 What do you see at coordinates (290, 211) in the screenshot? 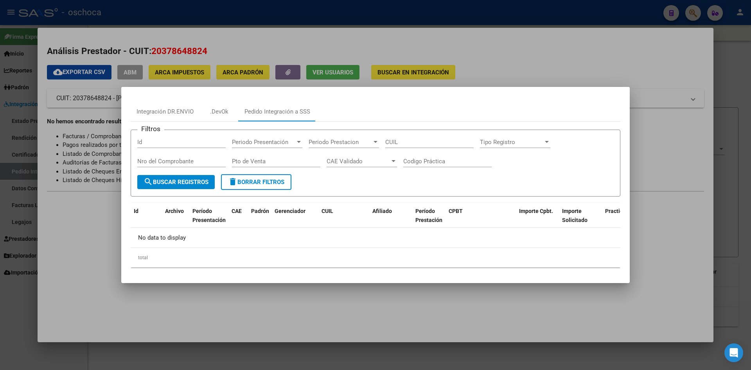
I see `span: Gerenciador` at bounding box center [290, 211].